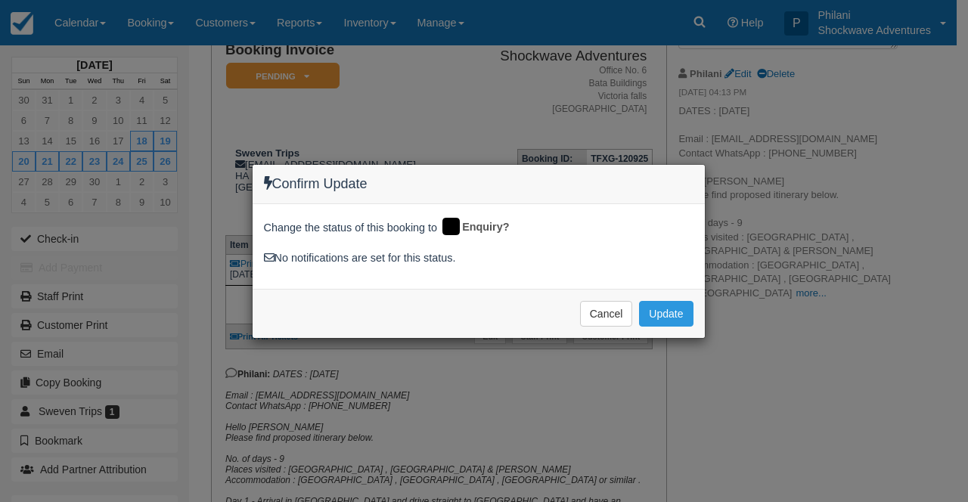 This screenshot has width=968, height=502. Describe the element at coordinates (480, 228) in the screenshot. I see `div: Enquiry?` at that location.